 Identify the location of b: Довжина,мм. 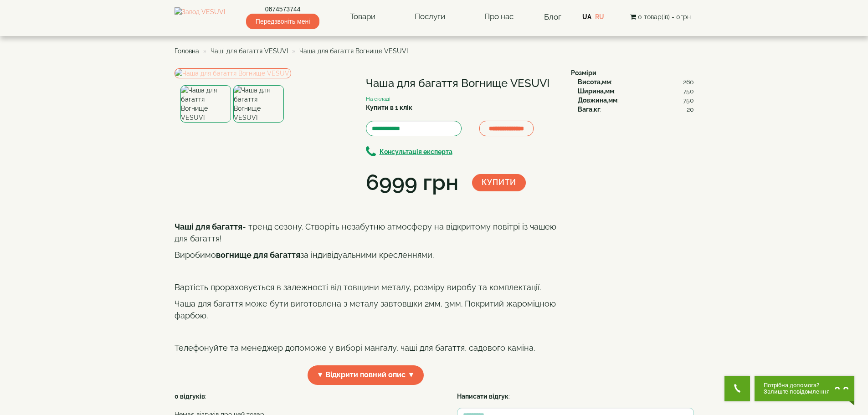
(598, 100).